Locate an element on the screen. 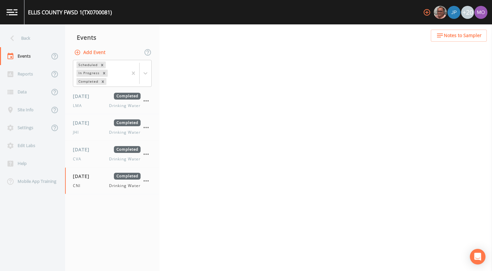 The width and height of the screenshot is (492, 271). div: Mike Franklin is located at coordinates (440, 12).